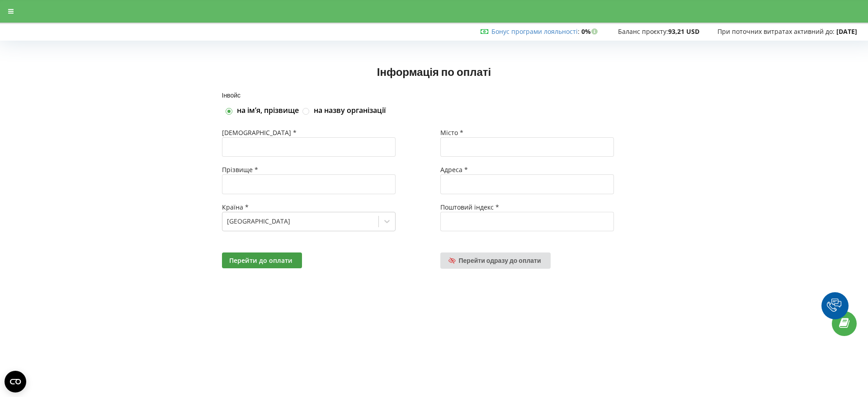 The width and height of the screenshot is (868, 397). Describe the element at coordinates (232, 95) in the screenshot. I see `span: Інвойс` at that location.